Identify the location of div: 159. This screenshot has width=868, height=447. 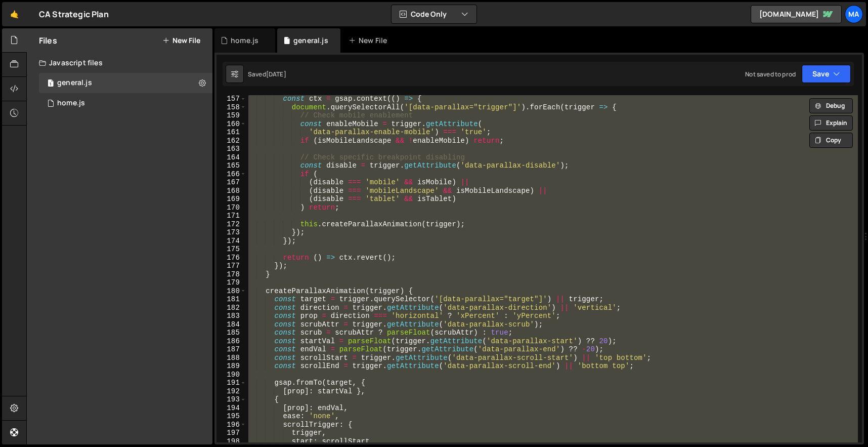
(231, 115).